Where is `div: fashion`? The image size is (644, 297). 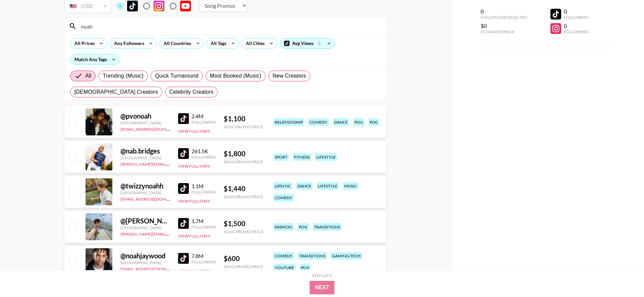 div: fashion is located at coordinates (283, 227).